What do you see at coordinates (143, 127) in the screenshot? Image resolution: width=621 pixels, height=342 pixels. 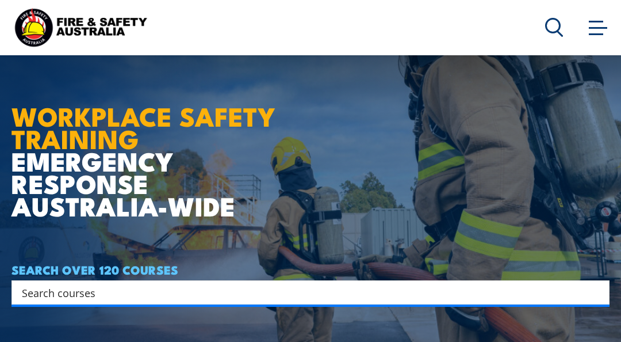 I see `strong: WORKPLACE SAFETY TRAINING` at bounding box center [143, 127].